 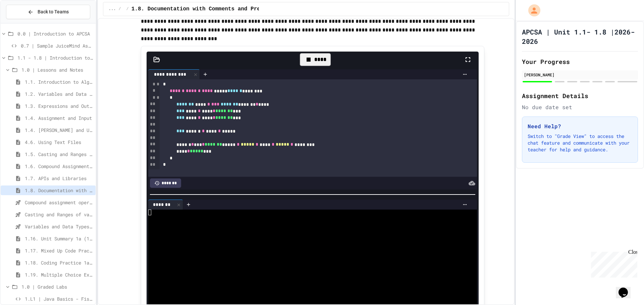 I want to click on h3: Need Help?, so click(x=580, y=126).